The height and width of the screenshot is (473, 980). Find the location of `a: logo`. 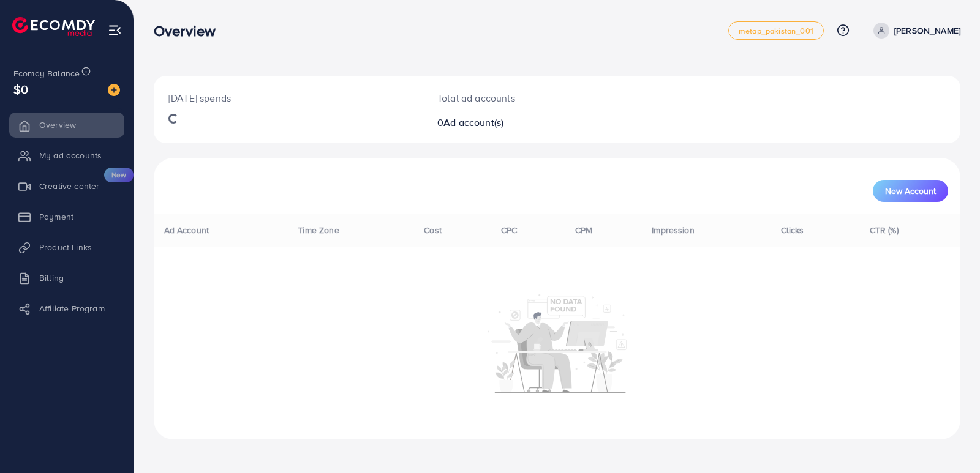

a: logo is located at coordinates (53, 27).